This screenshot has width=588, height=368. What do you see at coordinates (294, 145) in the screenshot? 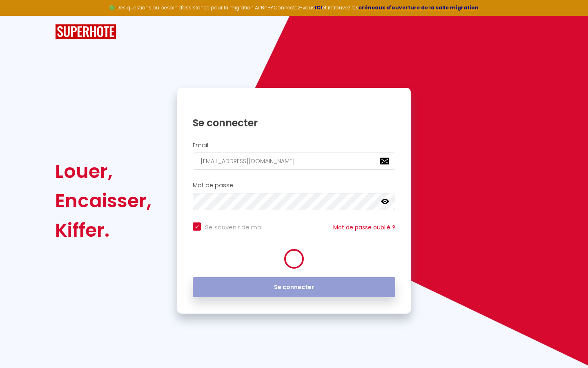
I see `h2: Email` at bounding box center [294, 145].